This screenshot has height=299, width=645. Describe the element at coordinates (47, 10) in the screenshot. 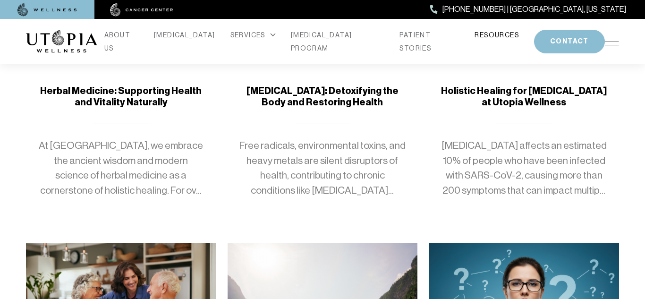

I see `img: wellness` at that location.